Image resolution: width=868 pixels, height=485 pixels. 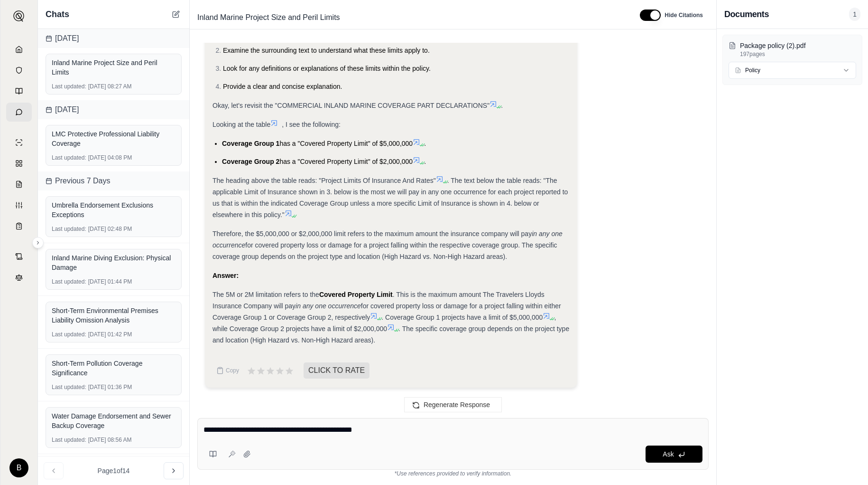 I want to click on button: New Chat, so click(x=176, y=15).